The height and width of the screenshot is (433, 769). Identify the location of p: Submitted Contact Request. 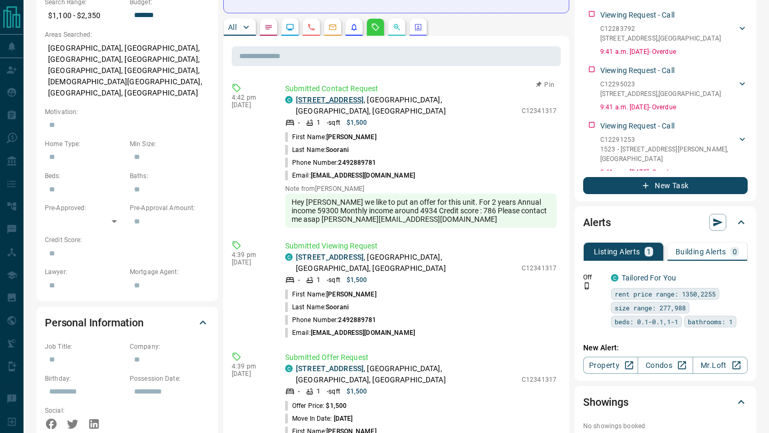
(421, 89).